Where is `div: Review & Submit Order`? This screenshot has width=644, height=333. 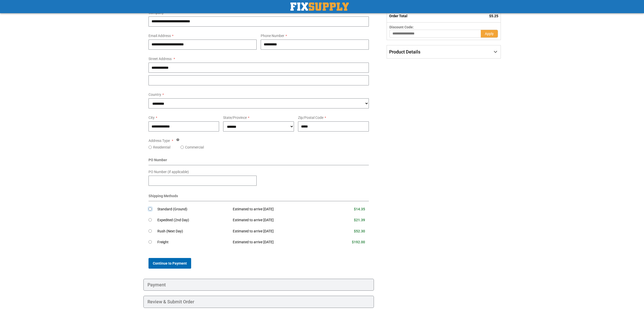 div: Review & Submit Order is located at coordinates (259, 302).